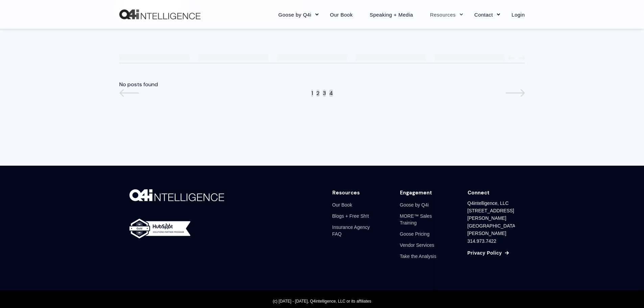 Image resolution: width=644 pixels, height=308 pixels. I want to click on a: Our Book, so click(342, 205).